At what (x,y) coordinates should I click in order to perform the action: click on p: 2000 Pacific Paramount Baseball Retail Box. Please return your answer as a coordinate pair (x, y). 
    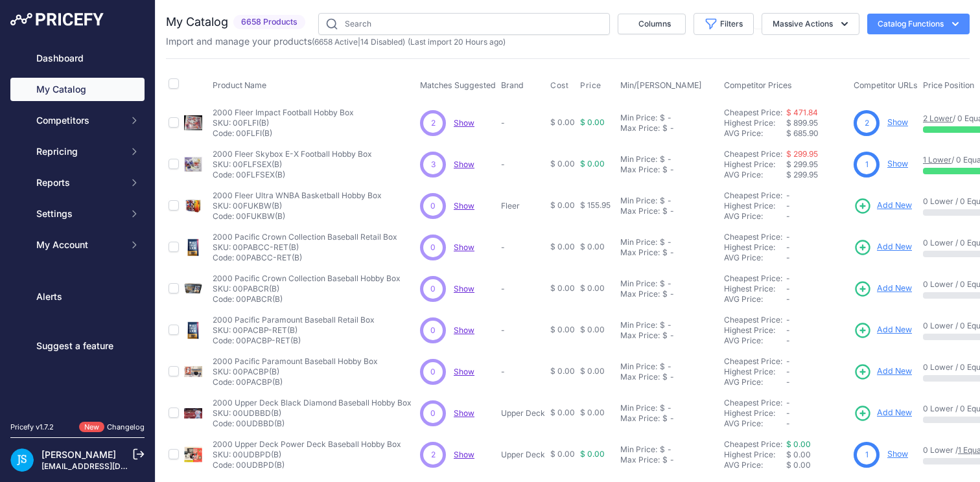
    Looking at the image, I should click on (293, 320).